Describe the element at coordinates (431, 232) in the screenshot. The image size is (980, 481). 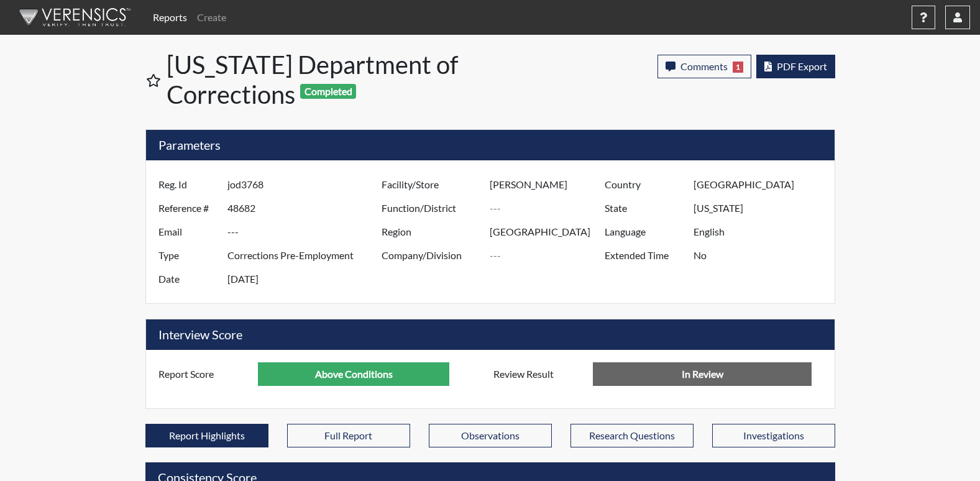
I see `label: Region` at that location.